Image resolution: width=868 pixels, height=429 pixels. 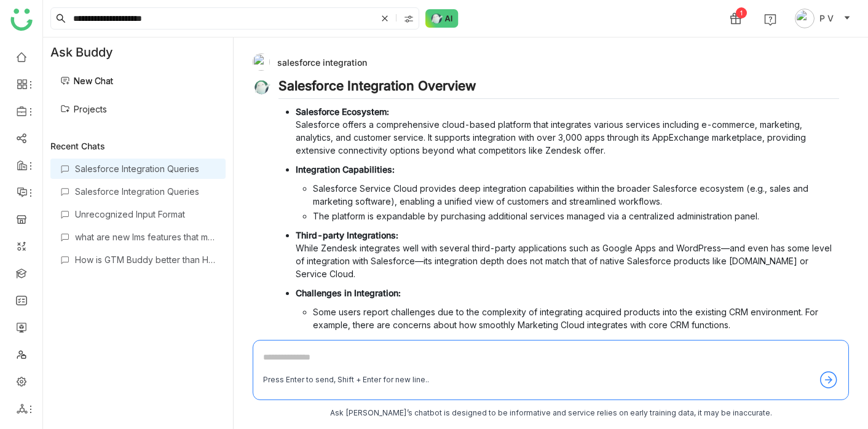 I want to click on a: Projects, so click(x=83, y=109).